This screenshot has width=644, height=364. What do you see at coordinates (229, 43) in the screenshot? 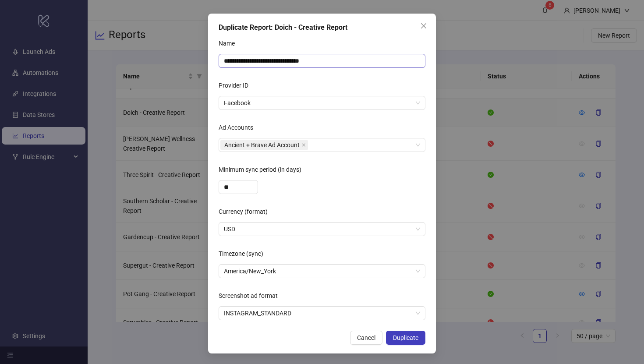
I see `label: Name` at bounding box center [229, 43].